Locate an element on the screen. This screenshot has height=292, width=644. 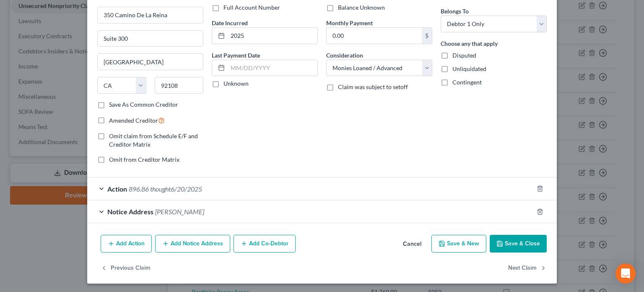
span: Belongs To is located at coordinates (455, 11).